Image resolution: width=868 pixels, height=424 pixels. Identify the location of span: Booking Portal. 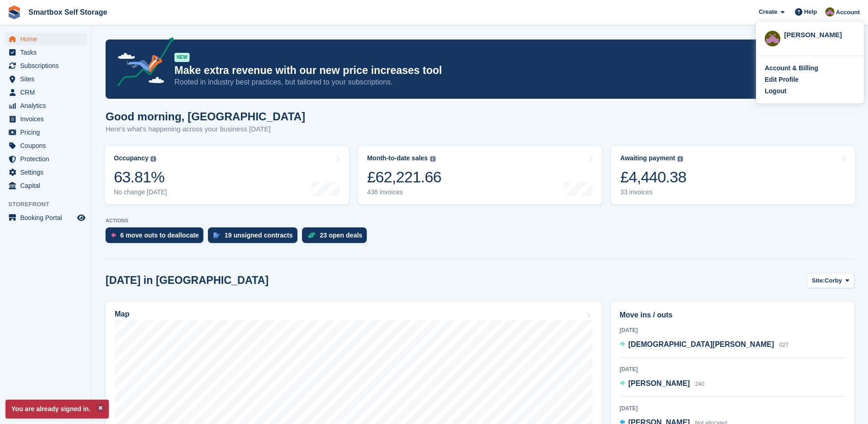
(48, 218).